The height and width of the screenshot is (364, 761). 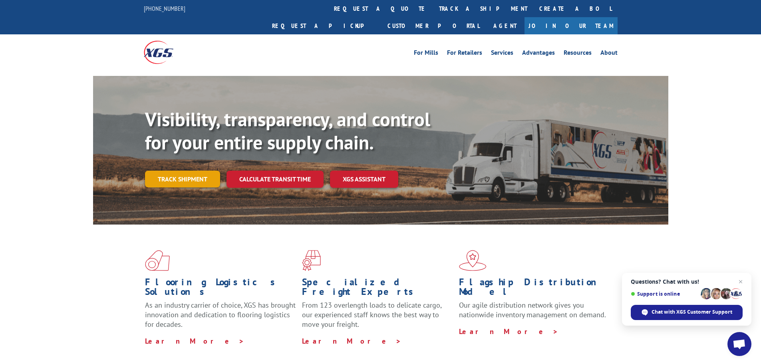 What do you see at coordinates (464, 54) in the screenshot?
I see `a: For Retailers` at bounding box center [464, 54].